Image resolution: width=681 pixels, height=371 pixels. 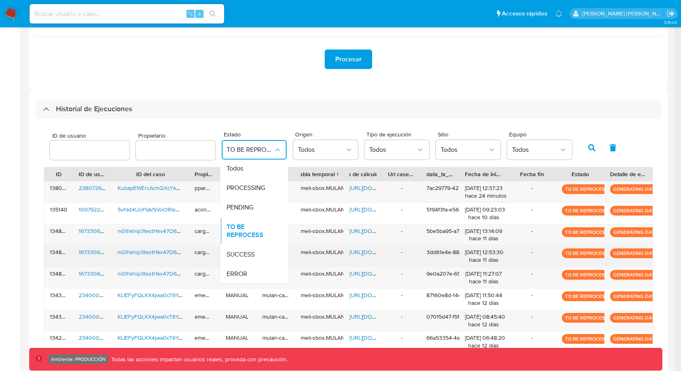 What do you see at coordinates (127, 14) in the screenshot?
I see `input: Buscar usuario o caso...` at bounding box center [127, 14].